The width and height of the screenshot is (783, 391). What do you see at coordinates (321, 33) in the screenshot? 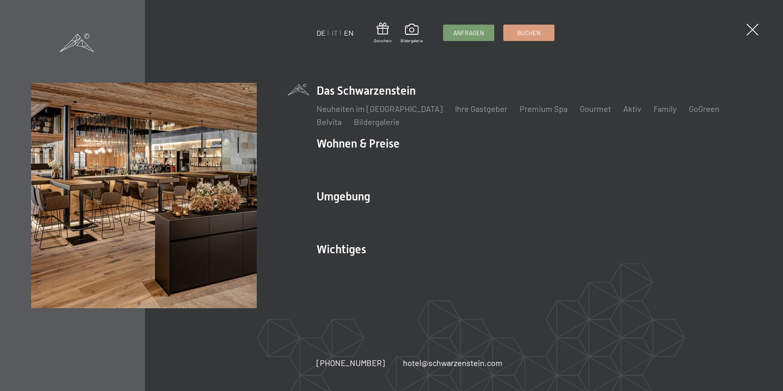
I see `a: DE` at bounding box center [321, 33].